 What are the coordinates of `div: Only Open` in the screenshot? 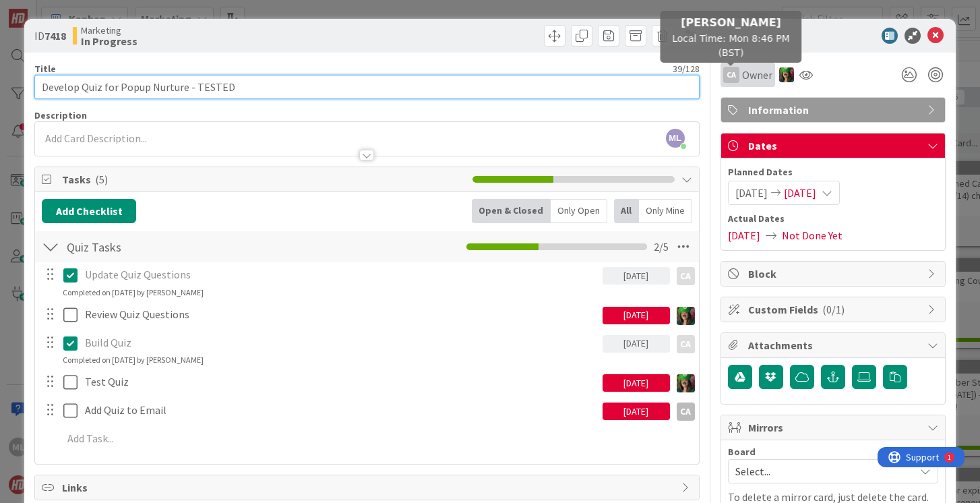 It's located at (579, 211).